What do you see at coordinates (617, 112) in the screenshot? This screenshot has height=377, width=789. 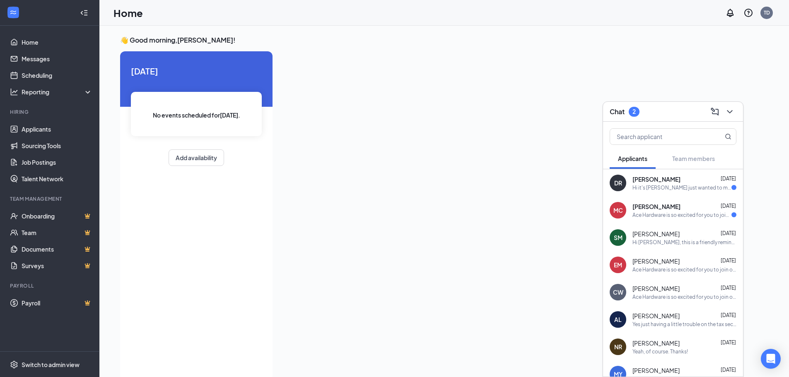 I see `h3: Chat` at bounding box center [617, 112].